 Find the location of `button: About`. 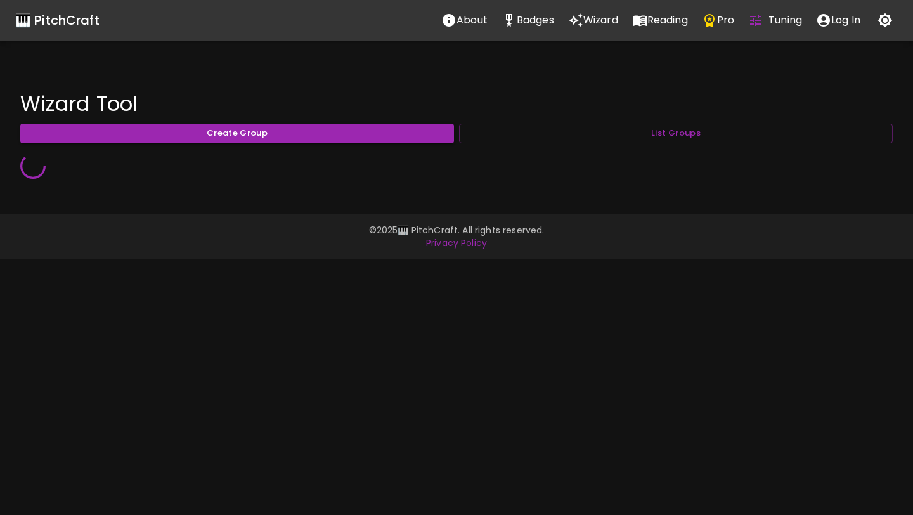

button: About is located at coordinates (464, 20).